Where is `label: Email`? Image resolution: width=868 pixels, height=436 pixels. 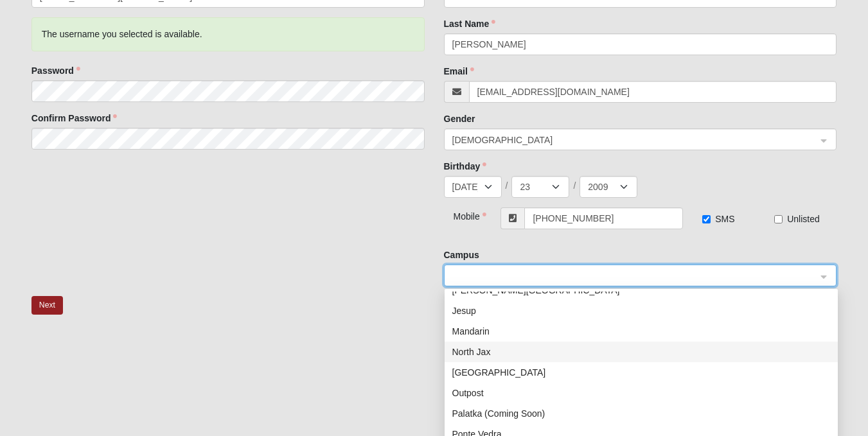
label: Email is located at coordinates (458, 71).